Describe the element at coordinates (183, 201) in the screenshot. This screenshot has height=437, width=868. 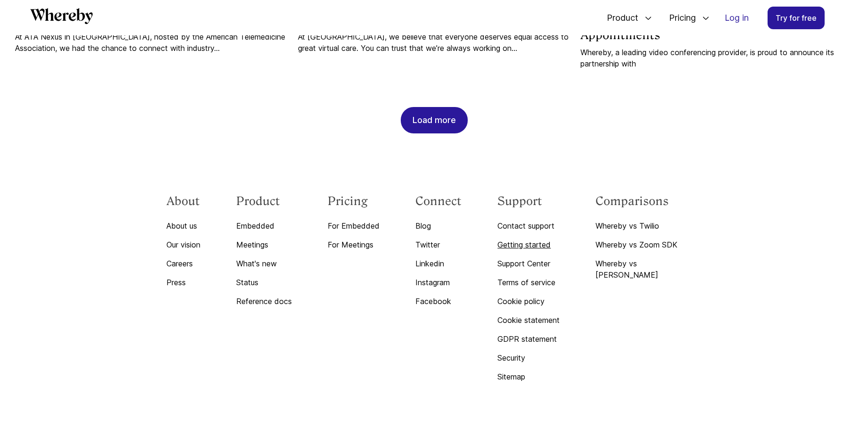
I see `h3: About` at that location.